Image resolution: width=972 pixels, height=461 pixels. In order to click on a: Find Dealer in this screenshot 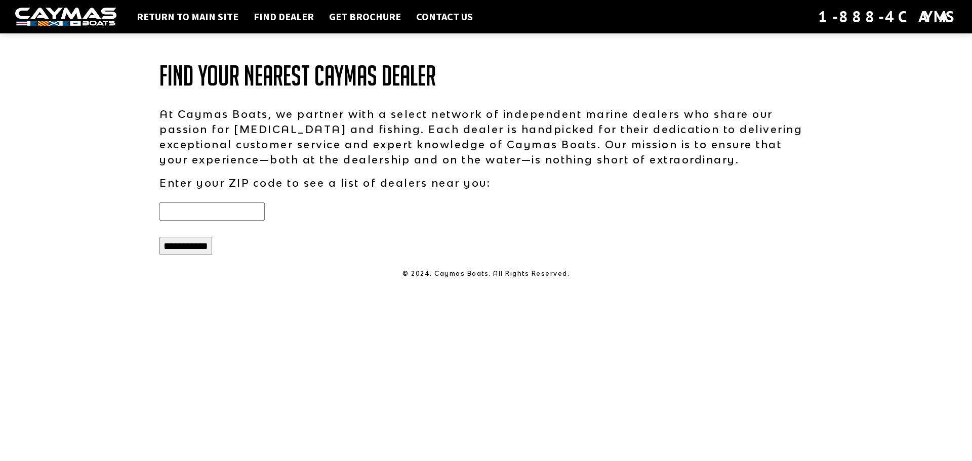, I will do `click(283, 17)`.